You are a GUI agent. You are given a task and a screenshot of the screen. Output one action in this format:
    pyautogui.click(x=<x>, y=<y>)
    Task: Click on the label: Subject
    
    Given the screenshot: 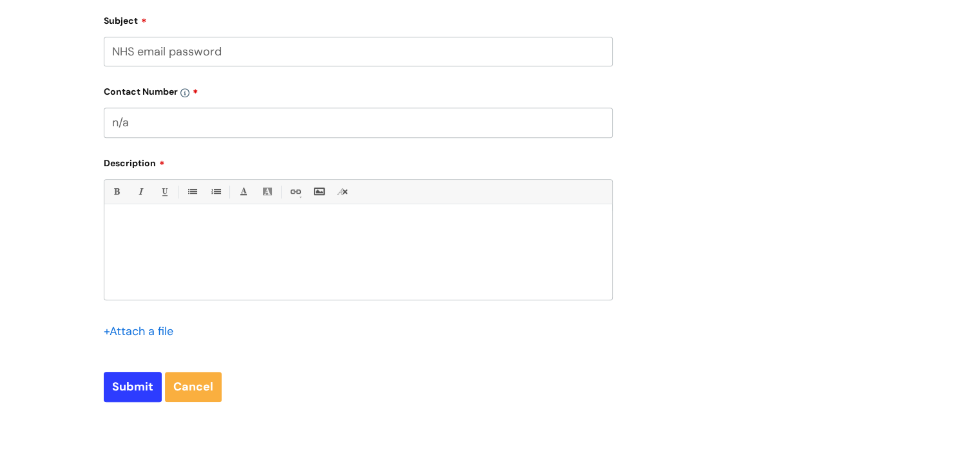 What is the action you would take?
    pyautogui.click(x=358, y=18)
    